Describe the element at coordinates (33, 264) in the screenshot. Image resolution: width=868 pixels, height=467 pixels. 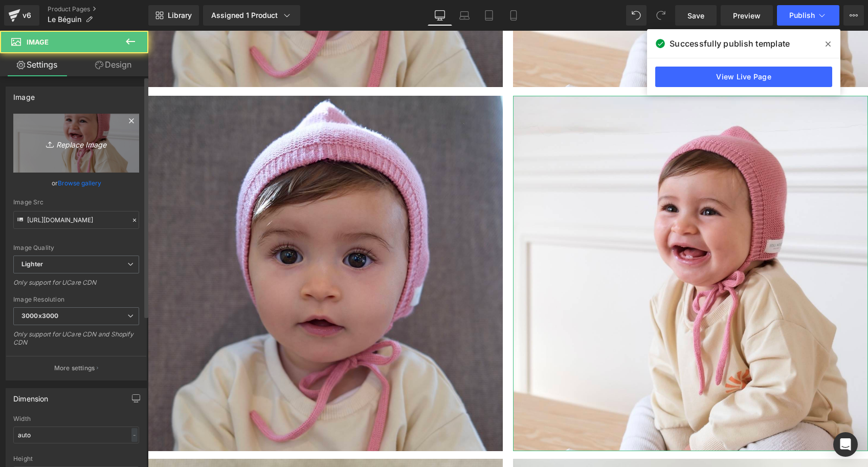
I see `b: Lighter` at that location.